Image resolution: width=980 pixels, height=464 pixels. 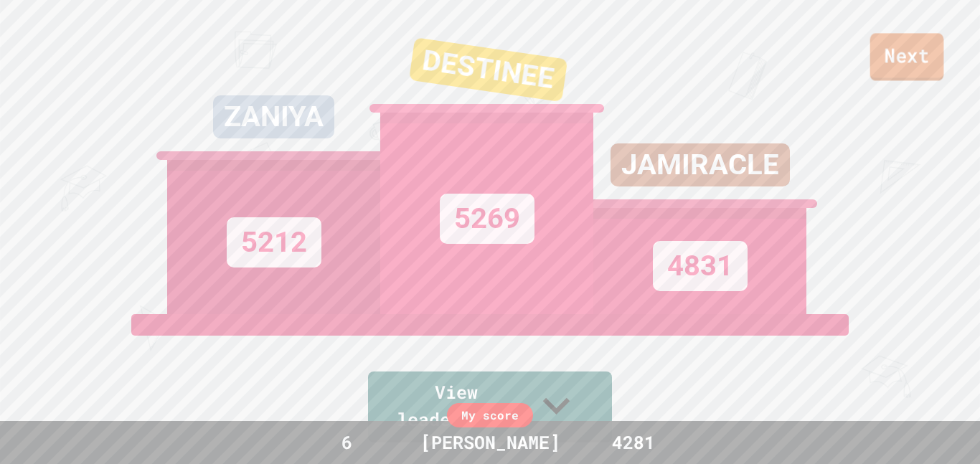 What do you see at coordinates (487, 219) in the screenshot?
I see `div: 5269` at bounding box center [487, 219].